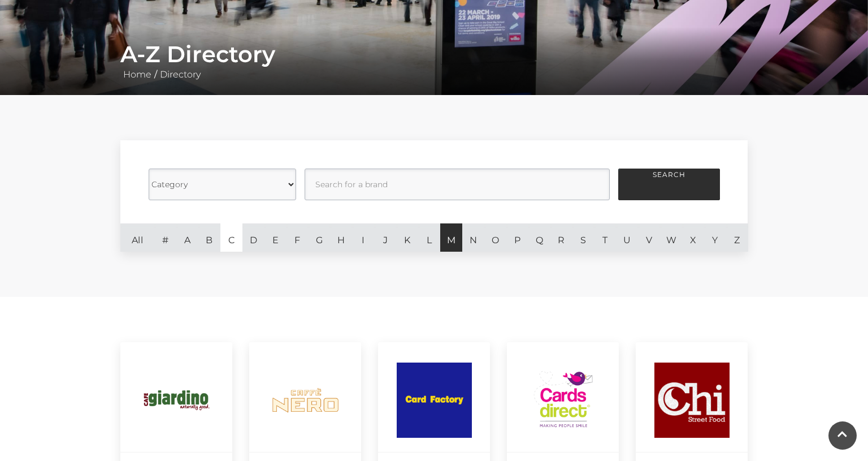 This screenshot has width=868, height=461. What do you see at coordinates (137, 237) in the screenshot?
I see `a: All` at bounding box center [137, 237].